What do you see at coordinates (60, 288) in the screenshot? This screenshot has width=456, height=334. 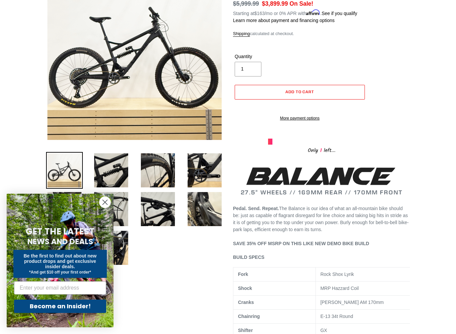 I see `input: Enter your email address` at bounding box center [60, 288].